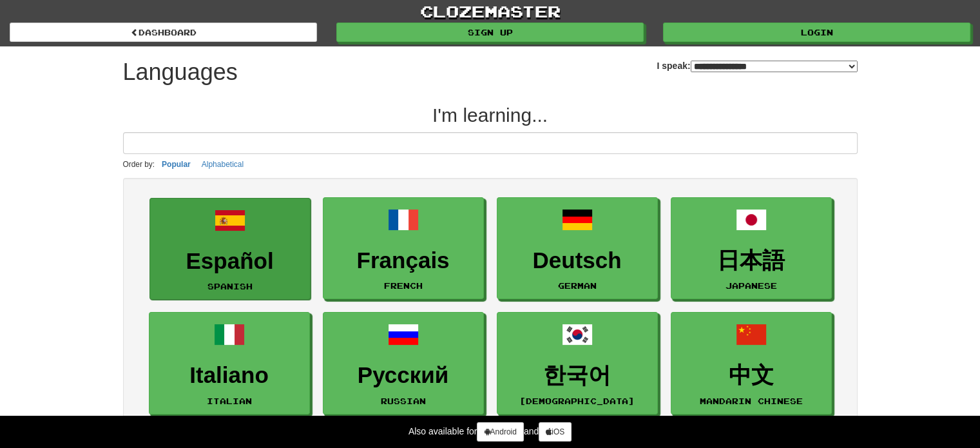 Image resolution: width=980 pixels, height=448 pixels. I want to click on a: dashboard, so click(163, 32).